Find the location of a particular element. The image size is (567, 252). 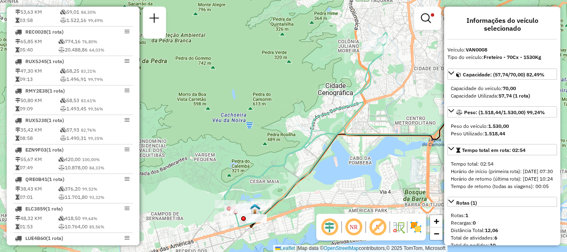

td: 09:13 is located at coordinates (37, 79).